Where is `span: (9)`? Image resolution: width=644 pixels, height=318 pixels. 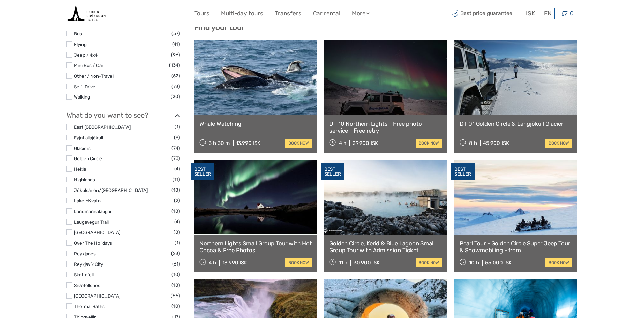
span: (9) is located at coordinates (177, 137).